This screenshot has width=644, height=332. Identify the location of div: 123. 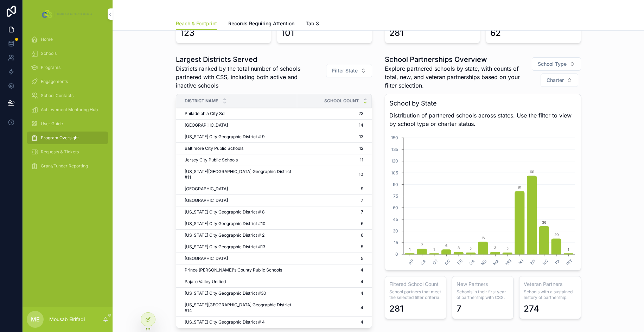
(187, 33).